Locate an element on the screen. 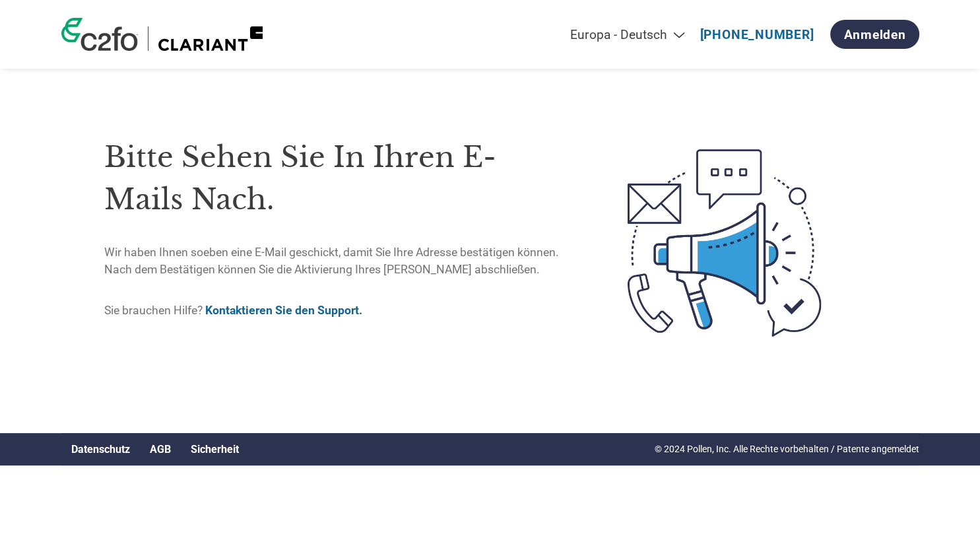 This screenshot has width=980, height=546. img: open-email is located at coordinates (724, 243).